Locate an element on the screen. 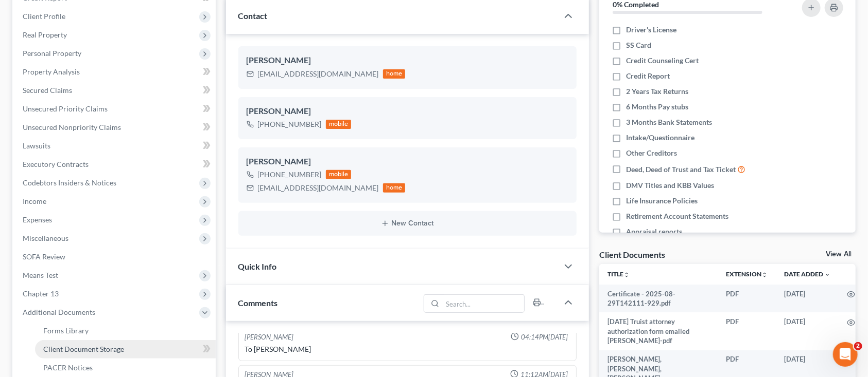 The width and height of the screenshot is (868, 377). span: Retirement Account Statements is located at coordinates (677, 216).